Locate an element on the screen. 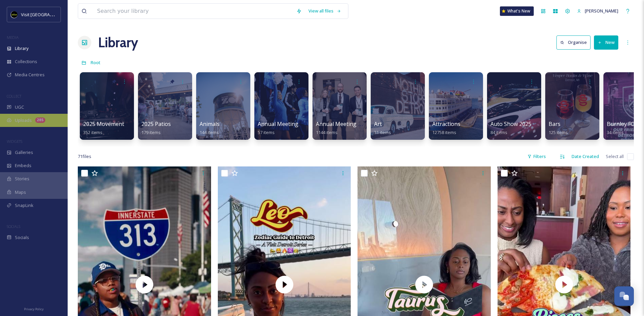 The height and width of the screenshot is (316, 644). span: 352 items is located at coordinates (93, 132).